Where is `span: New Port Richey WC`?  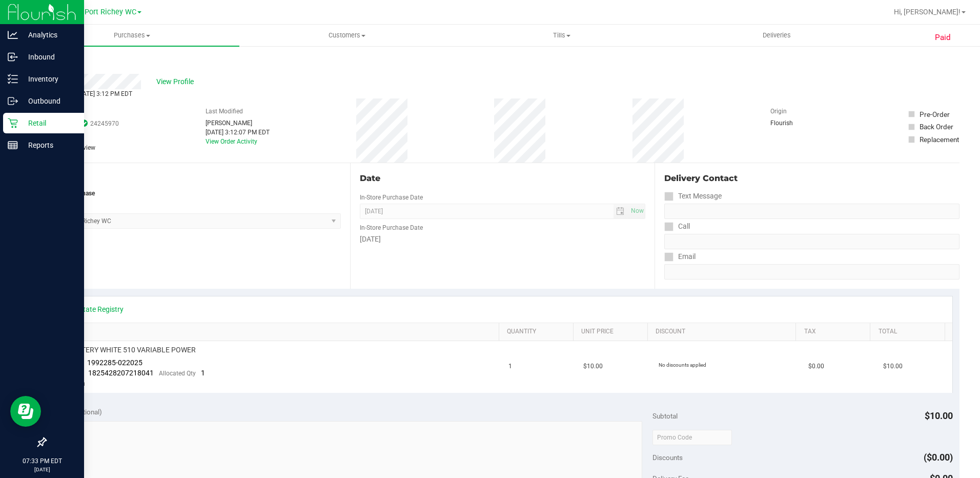
span: New Port Richey WC is located at coordinates (102, 12).